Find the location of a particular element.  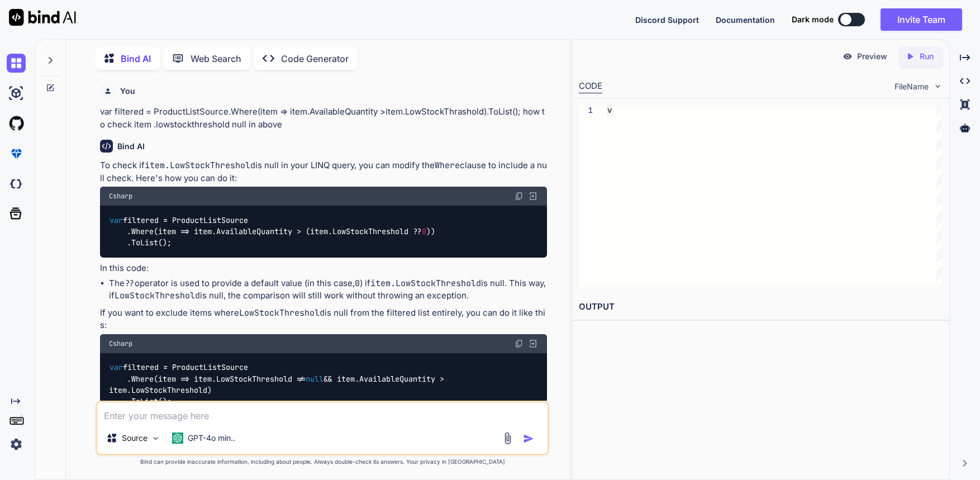

img: GPT-4o mini is located at coordinates (178, 438).